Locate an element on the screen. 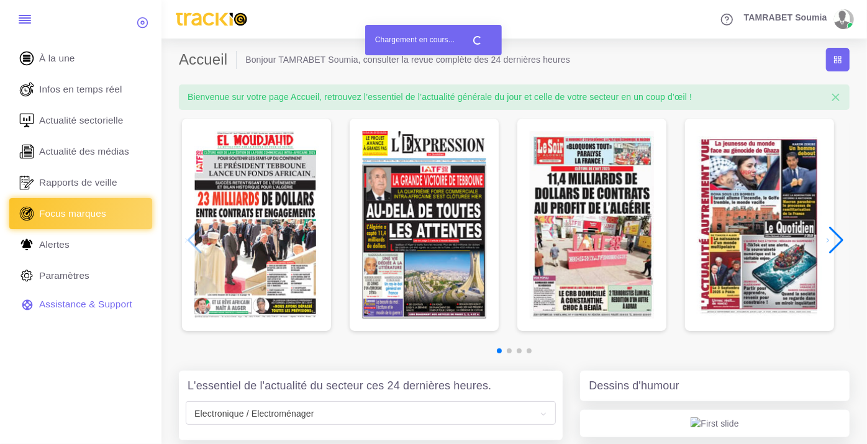  img: revue-sectorielle.svg is located at coordinates (27, 120).